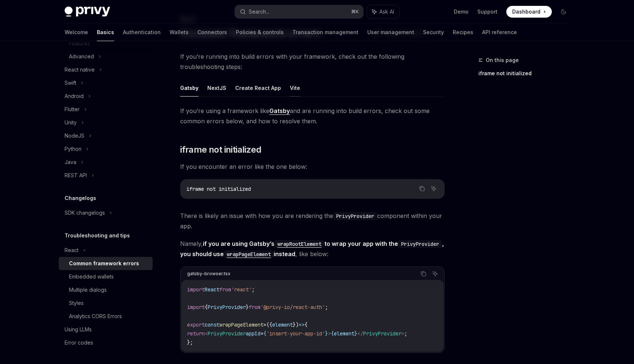 The height and width of the screenshot is (364, 634). Describe the element at coordinates (212, 289) in the screenshot. I see `span: React` at that location.